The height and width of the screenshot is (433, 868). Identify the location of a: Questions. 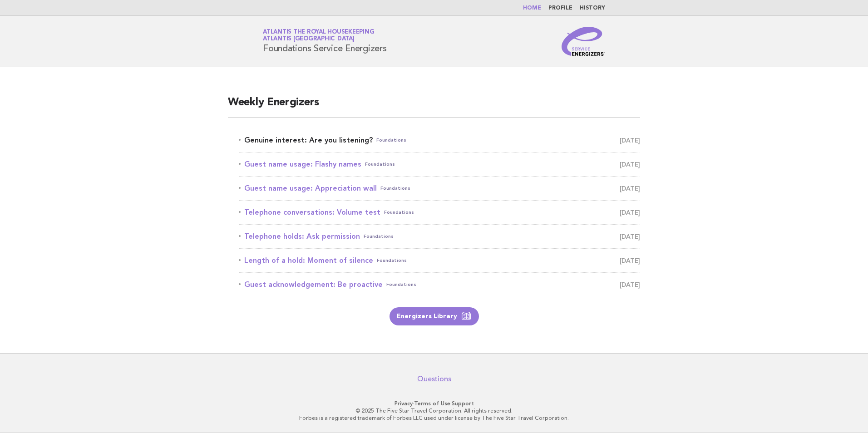
(434, 379).